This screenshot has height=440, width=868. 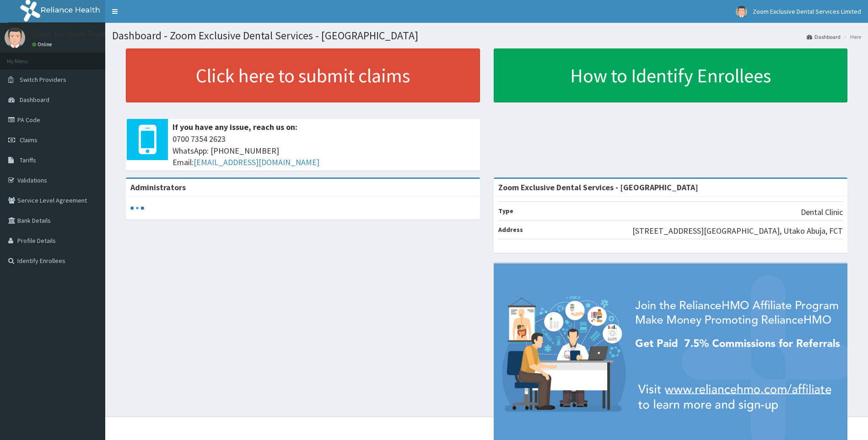 What do you see at coordinates (34, 100) in the screenshot?
I see `span: Dashboard` at bounding box center [34, 100].